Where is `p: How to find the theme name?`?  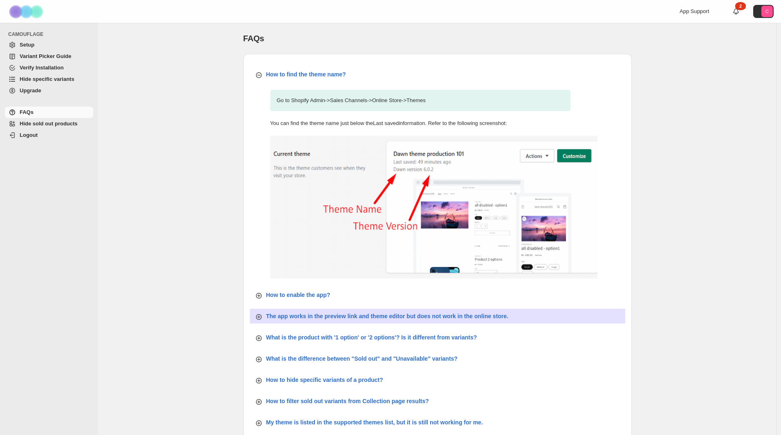 p: How to find the theme name? is located at coordinates (306, 74).